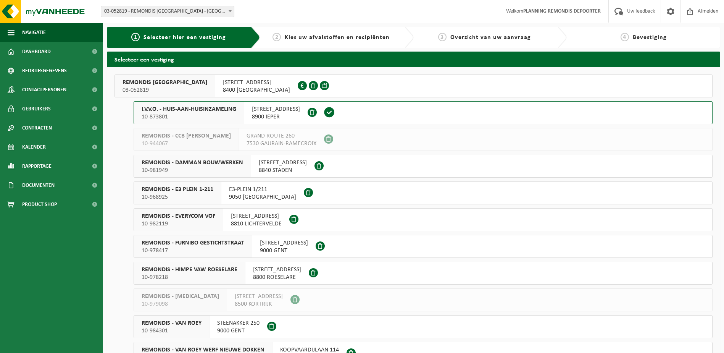 This screenshot has height=353, width=724. I want to click on span: E3-PLEIN 1/211, so click(263, 189).